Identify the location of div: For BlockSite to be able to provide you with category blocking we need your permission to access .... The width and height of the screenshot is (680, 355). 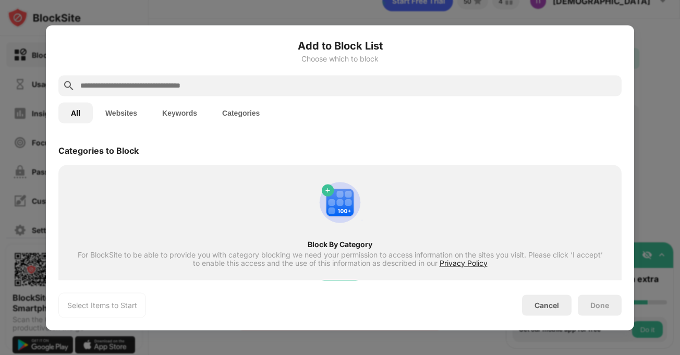
(340, 259).